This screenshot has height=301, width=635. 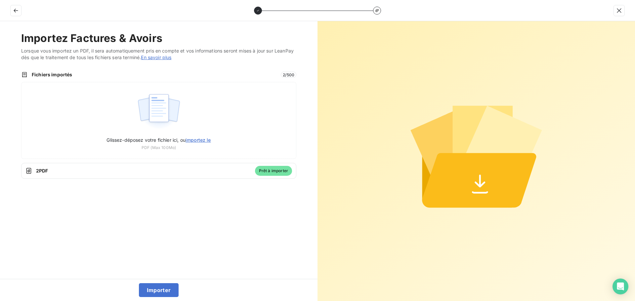 I want to click on span: Lorsque vous importez un PDF, il sera automatiquement pris en compte et vos informations seront m..., so click(x=159, y=54).